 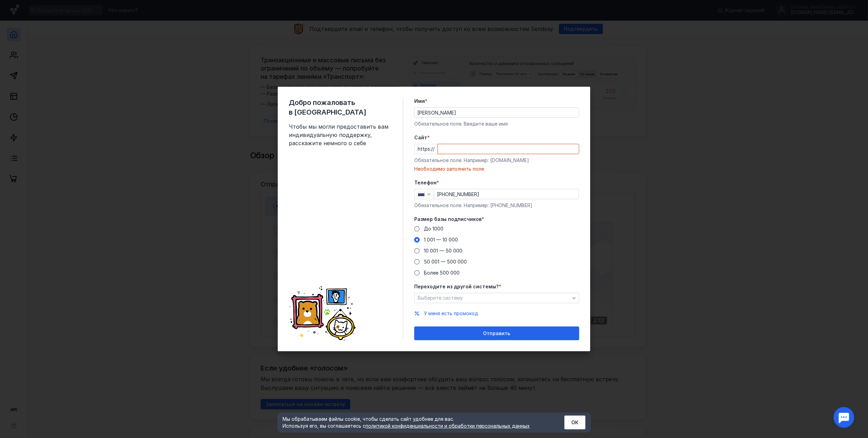 I want to click on span: Cайт, so click(x=421, y=138).